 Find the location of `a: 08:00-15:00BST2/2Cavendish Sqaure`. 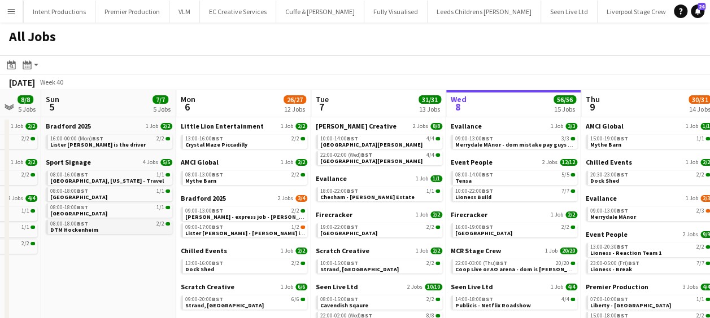

a: 08:00-15:00BST2/2Cavendish Sqaure is located at coordinates (380, 302).